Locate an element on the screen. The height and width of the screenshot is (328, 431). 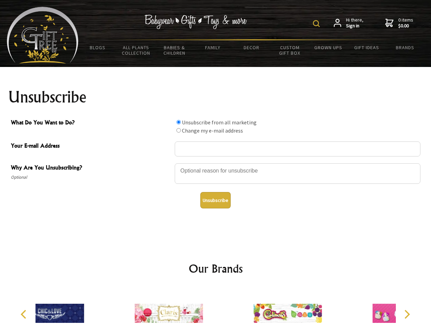
label: Unsubscribe from all marketing is located at coordinates (219, 122).